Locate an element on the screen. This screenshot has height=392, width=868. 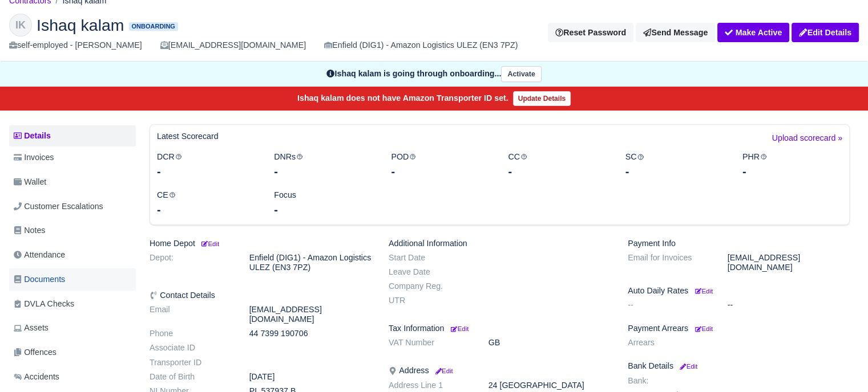
button: Reset Password is located at coordinates (590, 33).